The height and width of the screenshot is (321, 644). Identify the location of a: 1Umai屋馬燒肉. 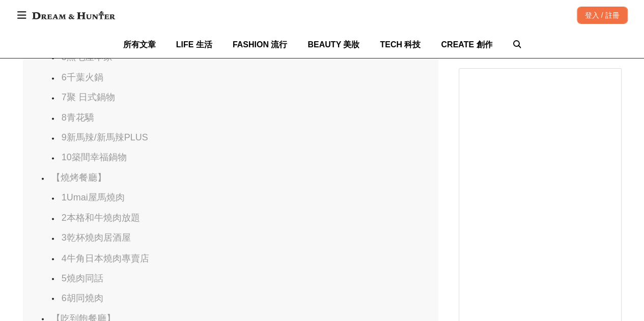
(93, 197).